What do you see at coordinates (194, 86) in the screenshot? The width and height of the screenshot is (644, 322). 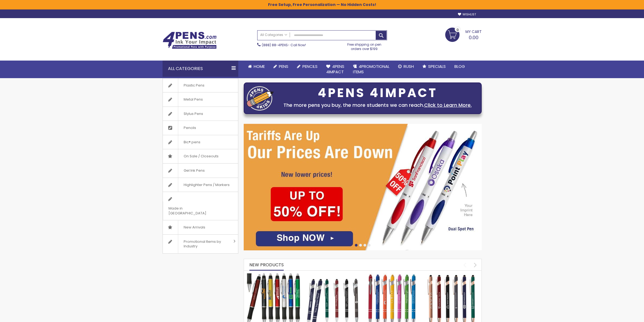 I see `span: Plastic Pens` at bounding box center [194, 86].